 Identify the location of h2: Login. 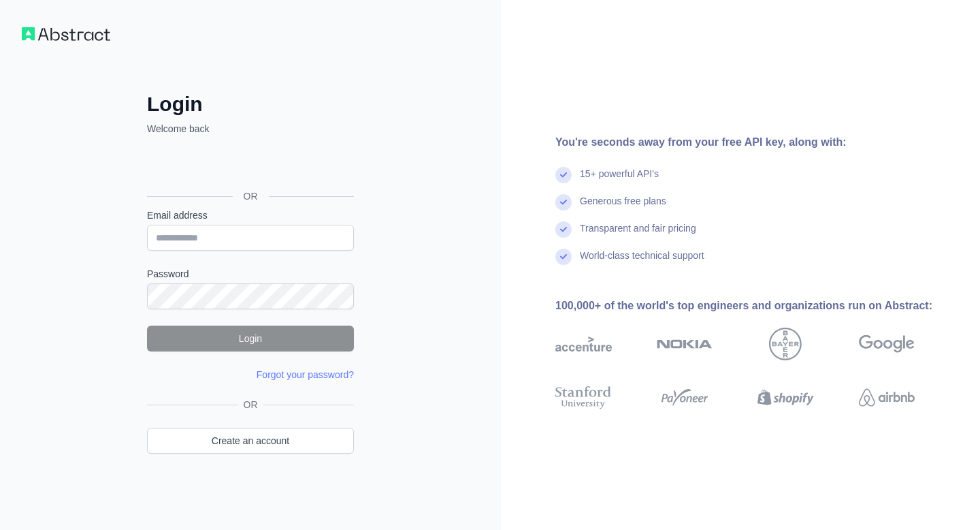
(250, 104).